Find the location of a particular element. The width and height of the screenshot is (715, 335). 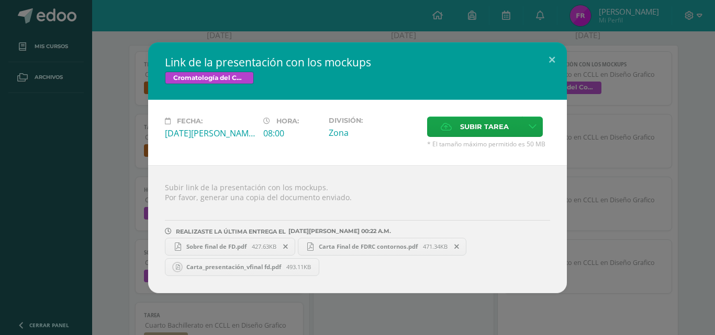

h2: Link de la presentación con los mockups is located at coordinates (357, 62).